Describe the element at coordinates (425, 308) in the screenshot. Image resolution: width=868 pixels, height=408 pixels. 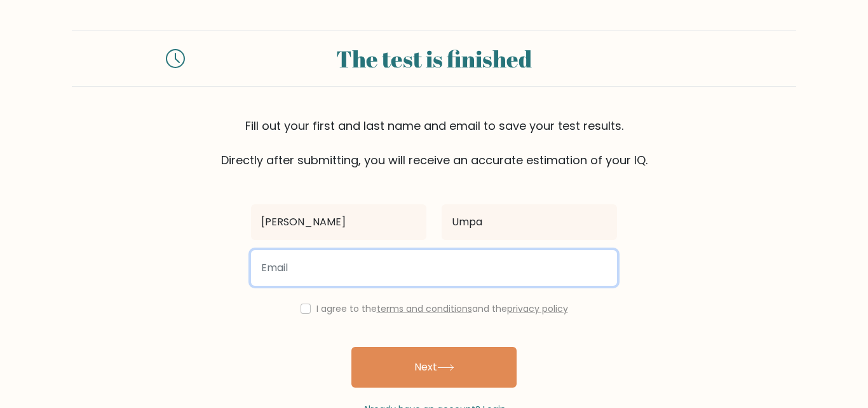
I see `a: terms and conditions` at that location.